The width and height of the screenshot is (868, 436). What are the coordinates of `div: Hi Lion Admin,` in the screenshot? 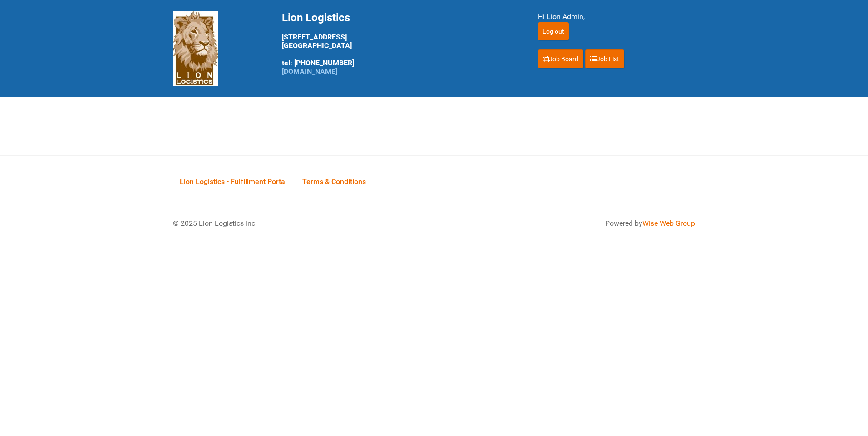 It's located at (616, 17).